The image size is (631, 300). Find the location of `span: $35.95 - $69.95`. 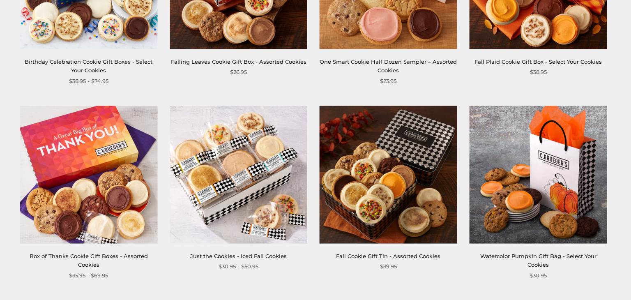

span: $35.95 - $69.95 is located at coordinates (88, 275).